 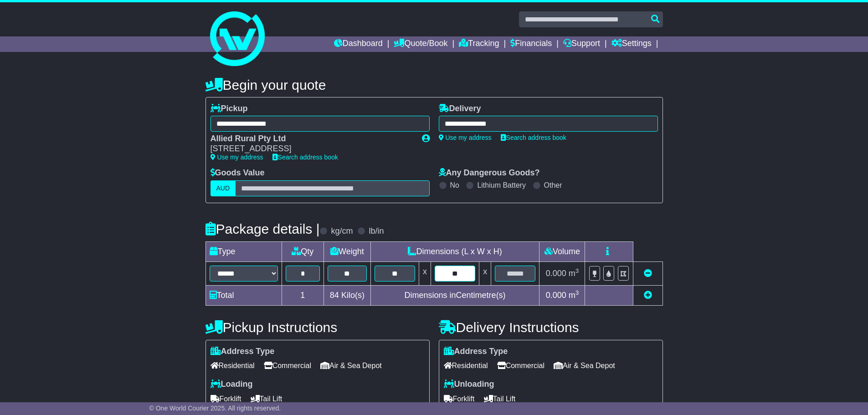 What do you see at coordinates (455, 251) in the screenshot?
I see `td: Dimensions (L x W x H)` at bounding box center [455, 251].